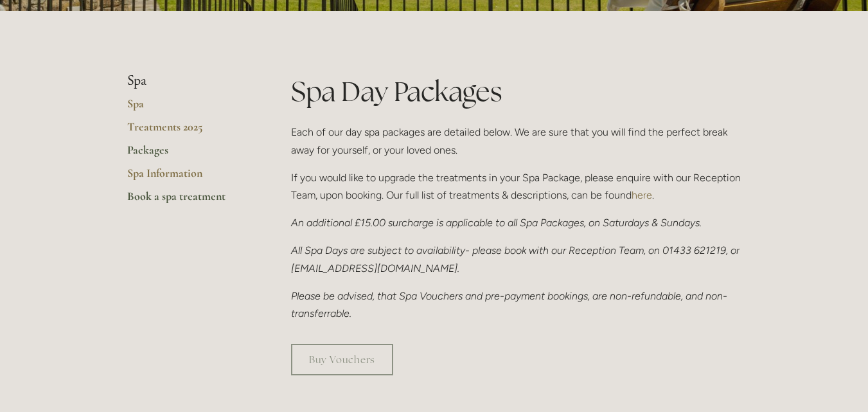 The width and height of the screenshot is (868, 412). Describe the element at coordinates (188, 177) in the screenshot. I see `a: Spa Information` at that location.